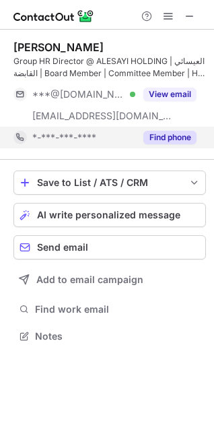  Describe the element at coordinates (110, 280) in the screenshot. I see `button: Add to email campaign` at that location.